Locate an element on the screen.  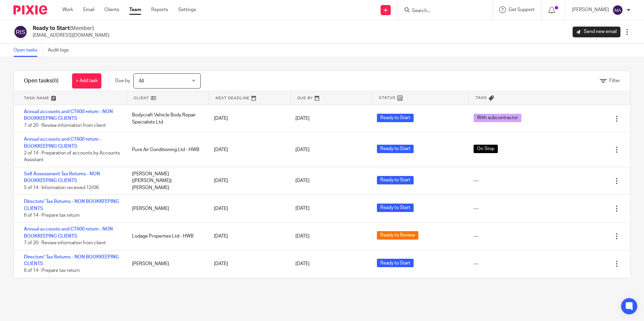
a: + Add task is located at coordinates (86, 81).